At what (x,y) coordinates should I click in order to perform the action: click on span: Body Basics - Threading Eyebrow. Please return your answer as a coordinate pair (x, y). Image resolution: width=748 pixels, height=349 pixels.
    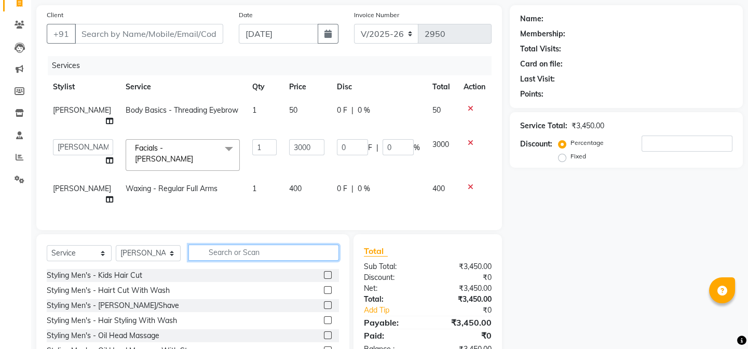
    Looking at the image, I should click on (182, 110).